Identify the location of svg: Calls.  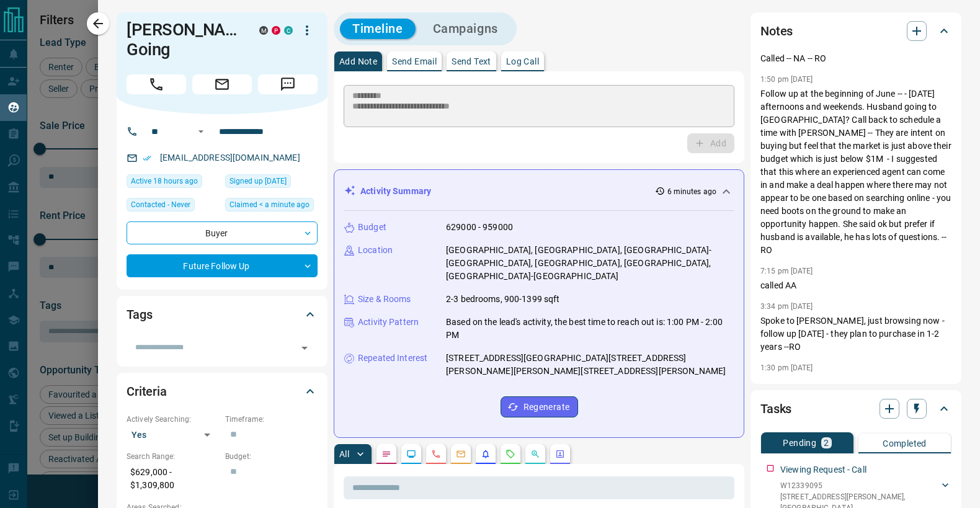
(436, 455).